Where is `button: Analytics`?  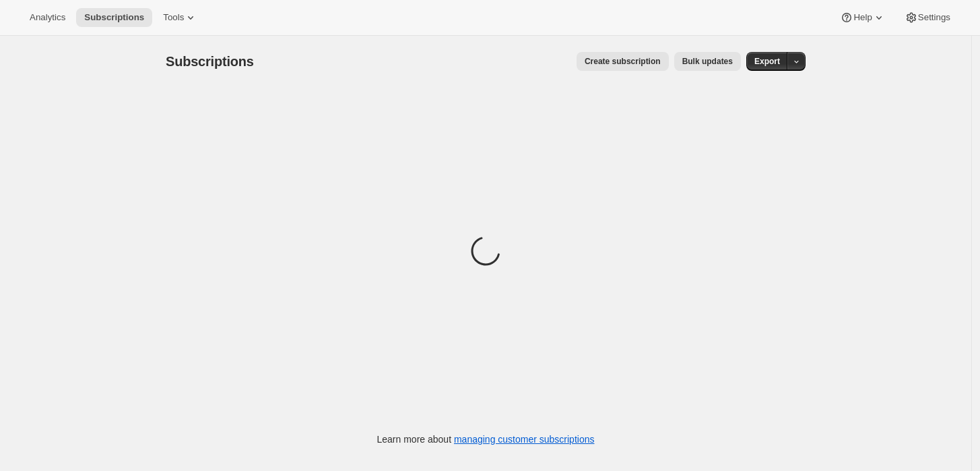 button: Analytics is located at coordinates (47, 18).